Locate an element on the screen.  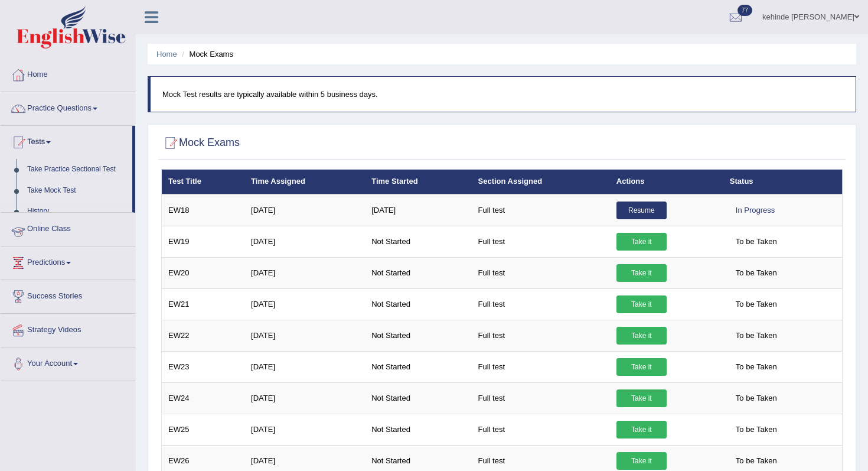
a: Predictions is located at coordinates (68, 261).